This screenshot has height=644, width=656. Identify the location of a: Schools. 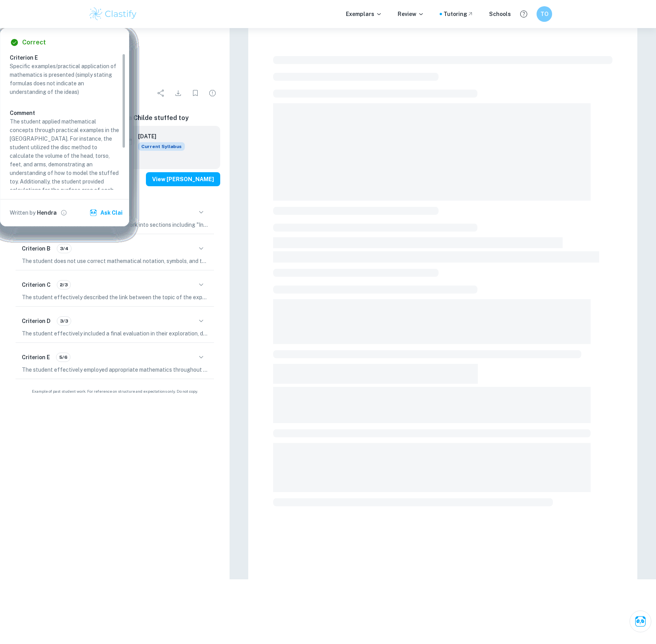
(500, 14).